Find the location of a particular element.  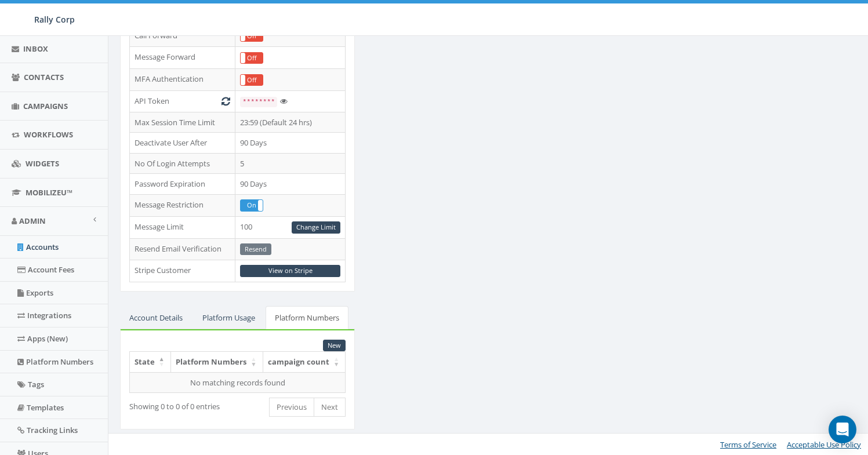

td: No matching records found is located at coordinates (238, 383).